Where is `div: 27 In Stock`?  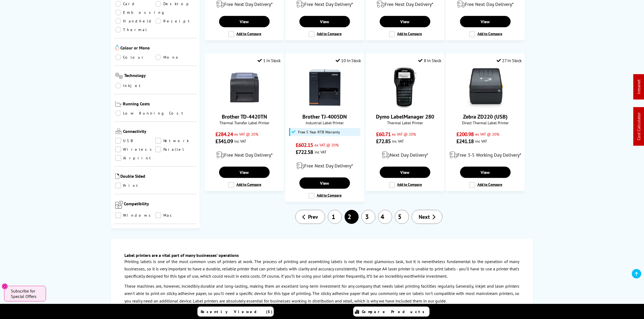
div: 27 In Stock is located at coordinates (509, 61).